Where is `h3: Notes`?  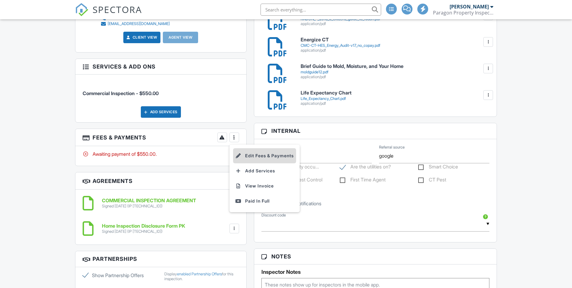
h3: Notes is located at coordinates (376, 257).